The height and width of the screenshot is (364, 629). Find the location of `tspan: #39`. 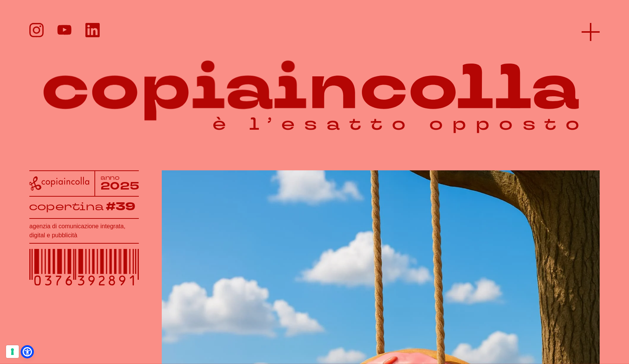

tspan: #39 is located at coordinates (123, 207).